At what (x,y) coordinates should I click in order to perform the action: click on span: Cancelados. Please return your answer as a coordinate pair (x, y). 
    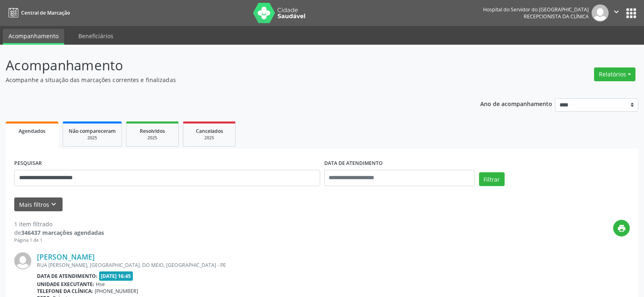
    Looking at the image, I should click on (209, 131).